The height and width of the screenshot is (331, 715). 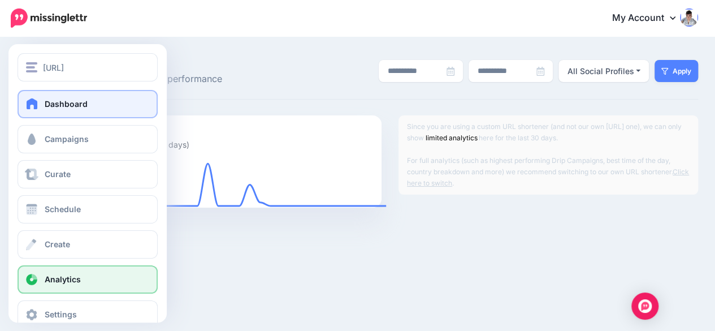 What do you see at coordinates (604, 71) in the screenshot?
I see `button: All Social Profiles` at bounding box center [604, 71].